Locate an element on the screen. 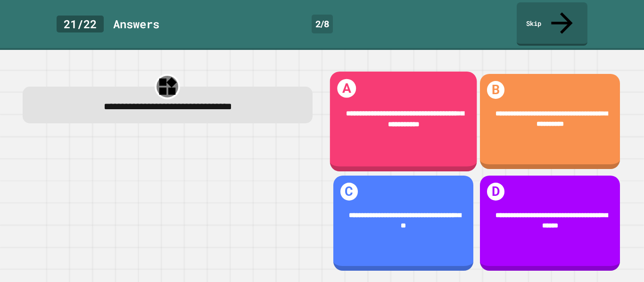 This screenshot has width=644, height=282. h1: D is located at coordinates (496, 191).